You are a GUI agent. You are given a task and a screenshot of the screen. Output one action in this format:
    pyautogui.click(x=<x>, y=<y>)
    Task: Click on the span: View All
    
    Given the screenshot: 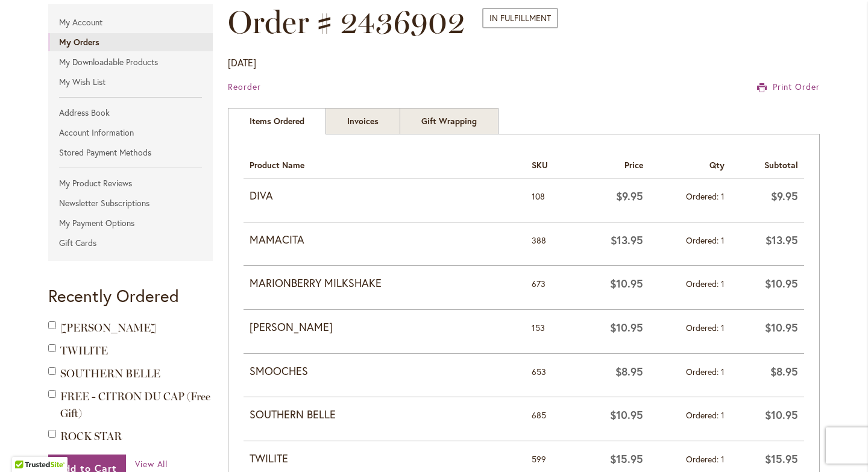 What is the action you would take?
    pyautogui.click(x=151, y=463)
    